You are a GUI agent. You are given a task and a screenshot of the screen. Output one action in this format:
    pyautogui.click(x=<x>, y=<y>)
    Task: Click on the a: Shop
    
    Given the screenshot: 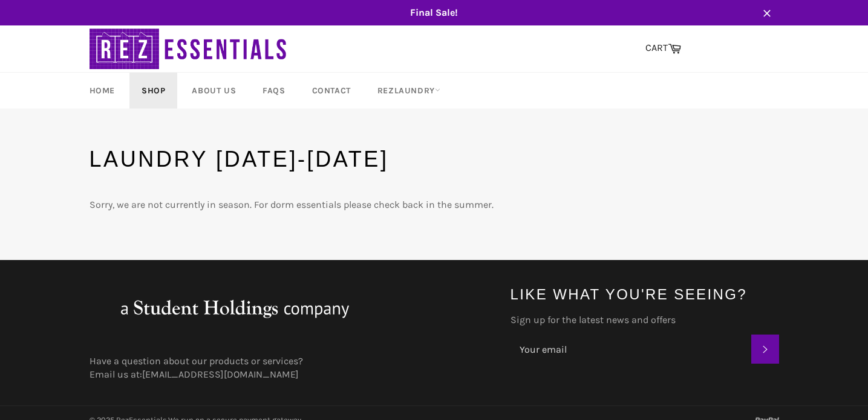 What is the action you would take?
    pyautogui.click(x=153, y=91)
    